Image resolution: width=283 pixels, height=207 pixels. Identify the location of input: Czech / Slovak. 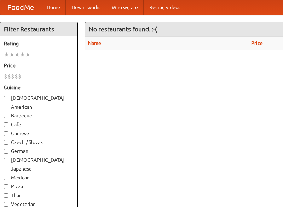
(6, 142).